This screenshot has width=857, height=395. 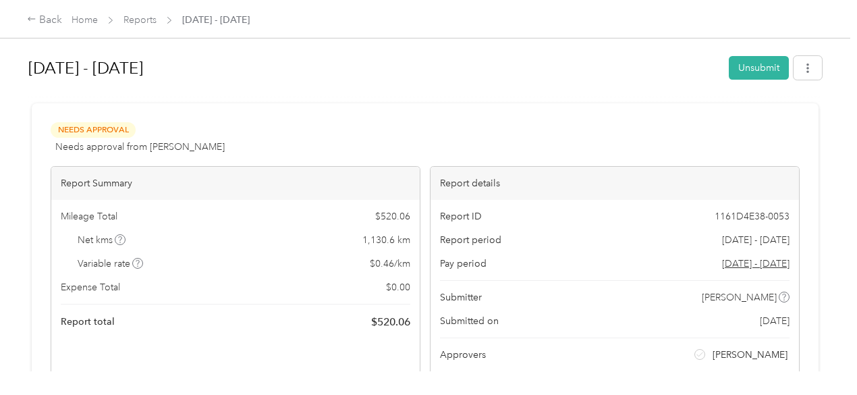 What do you see at coordinates (470, 240) in the screenshot?
I see `span: Report period` at bounding box center [470, 240].